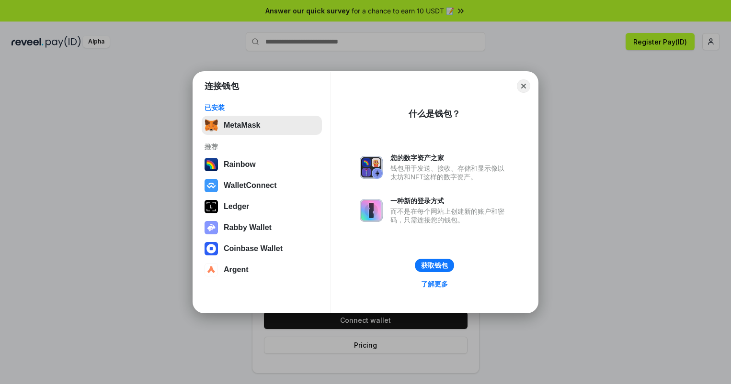  What do you see at coordinates (222, 86) in the screenshot?
I see `h1: 连接钱包` at bounding box center [222, 86].